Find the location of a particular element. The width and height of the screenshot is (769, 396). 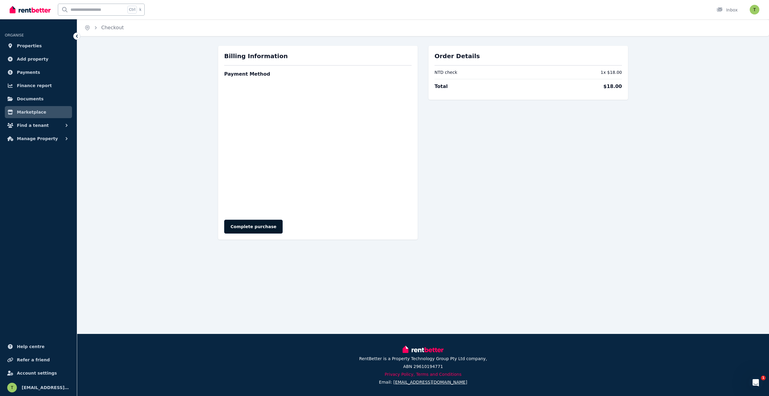

nav: Breadcrumb is located at coordinates (104, 28).